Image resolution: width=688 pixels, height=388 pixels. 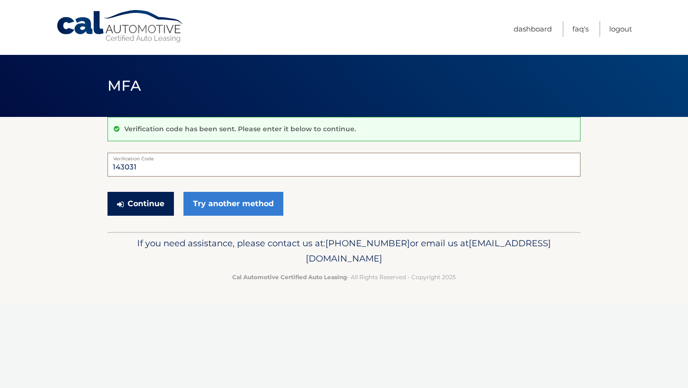 What do you see at coordinates (120, 26) in the screenshot?
I see `a: Cal Automotive` at bounding box center [120, 26].